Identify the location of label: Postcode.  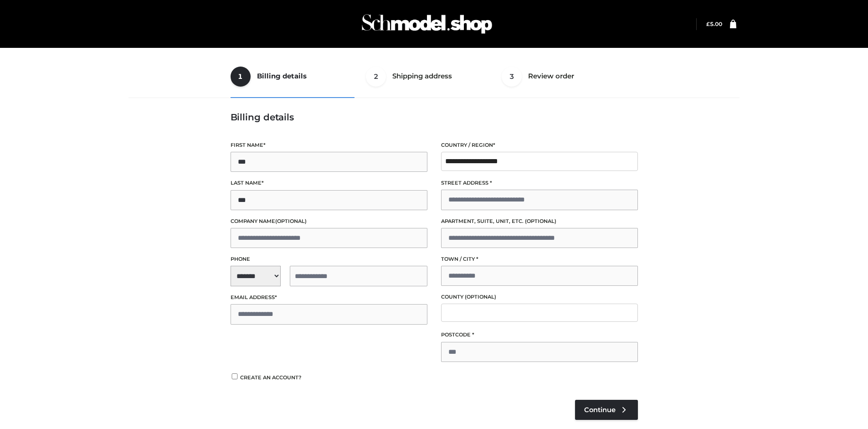
(540, 334).